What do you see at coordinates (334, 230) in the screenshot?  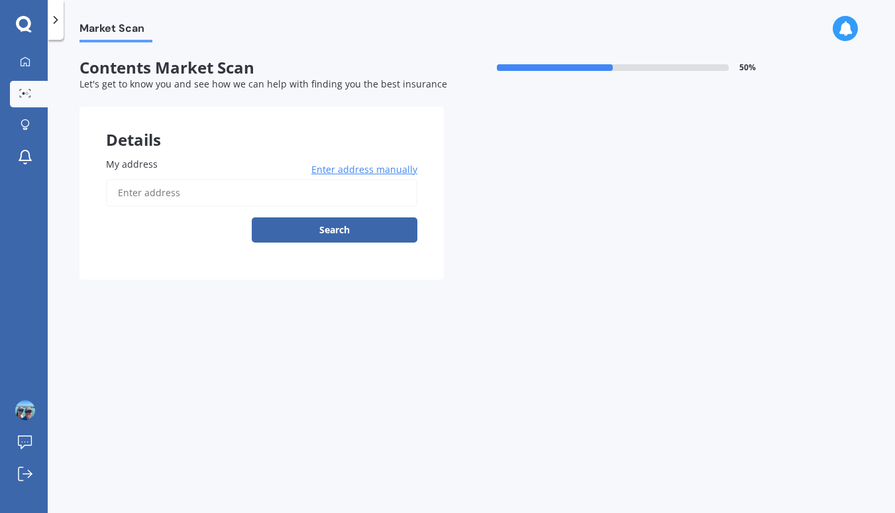 I see `button: Search` at bounding box center [334, 230].